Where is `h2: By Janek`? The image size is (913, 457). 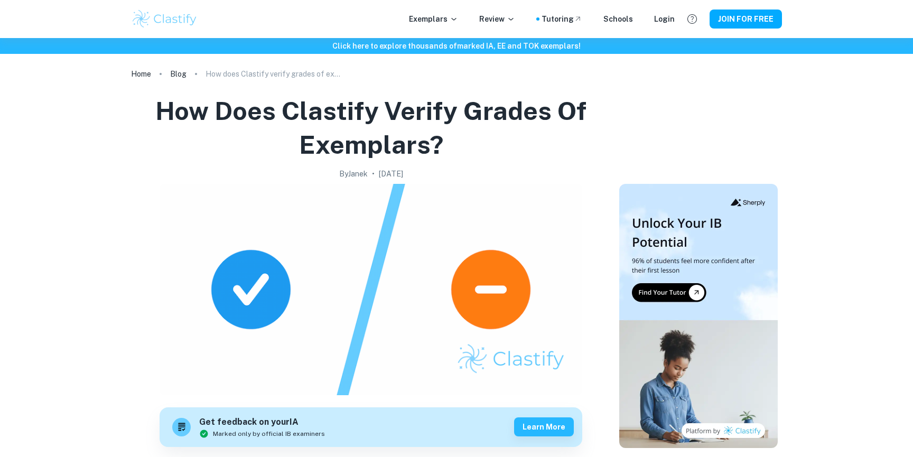
h2: By Janek is located at coordinates (354, 174).